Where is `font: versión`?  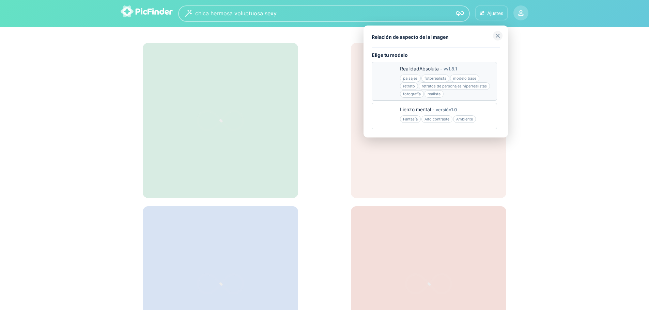
font: versión is located at coordinates (443, 110).